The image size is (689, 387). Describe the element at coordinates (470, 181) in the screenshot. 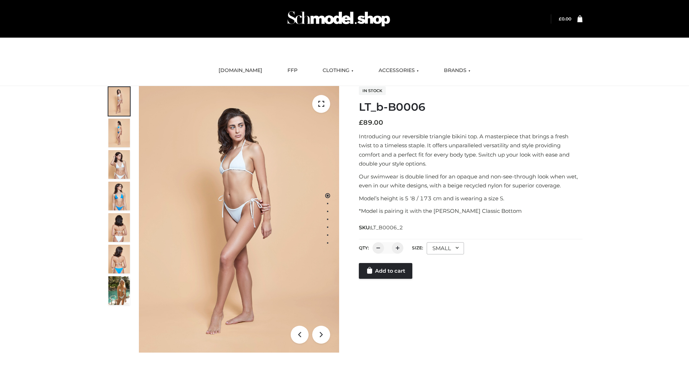

I see `p: Our swimwear is double lined for an opaque and non-see-through look when wet, even in our white d...` at that location.